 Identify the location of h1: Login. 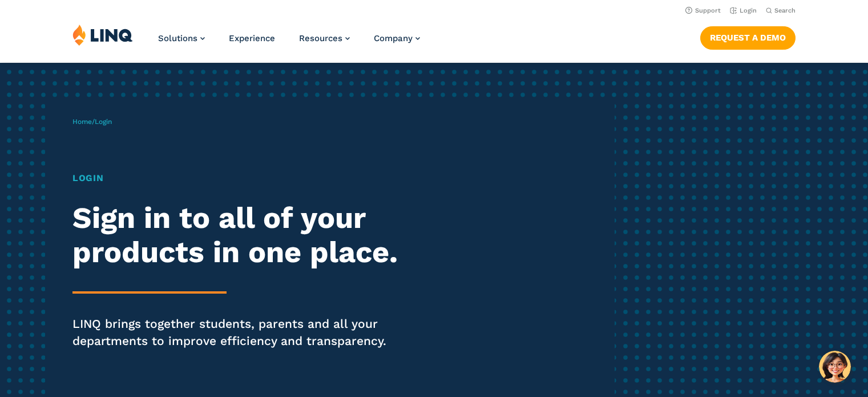
(240, 178).